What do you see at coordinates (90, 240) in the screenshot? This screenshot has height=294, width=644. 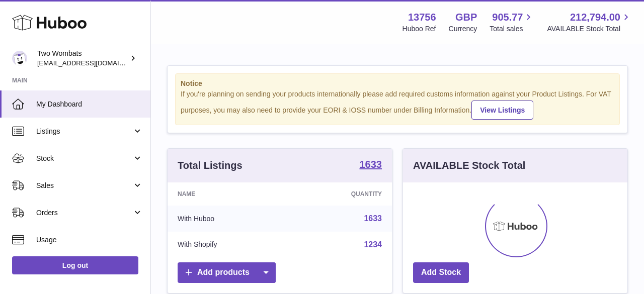 I see `span: Usage` at bounding box center [90, 240].